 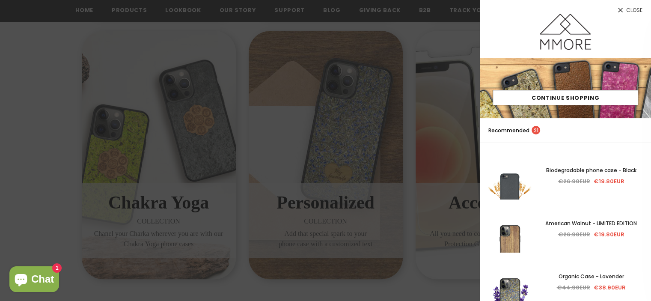 I want to click on a: Biodegradable phone case - Black, so click(x=591, y=170).